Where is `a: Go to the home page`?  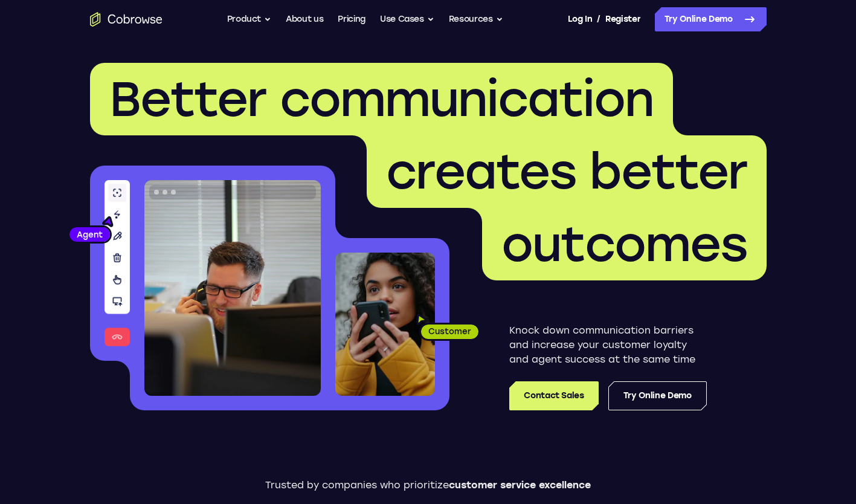 a: Go to the home page is located at coordinates (126, 20).